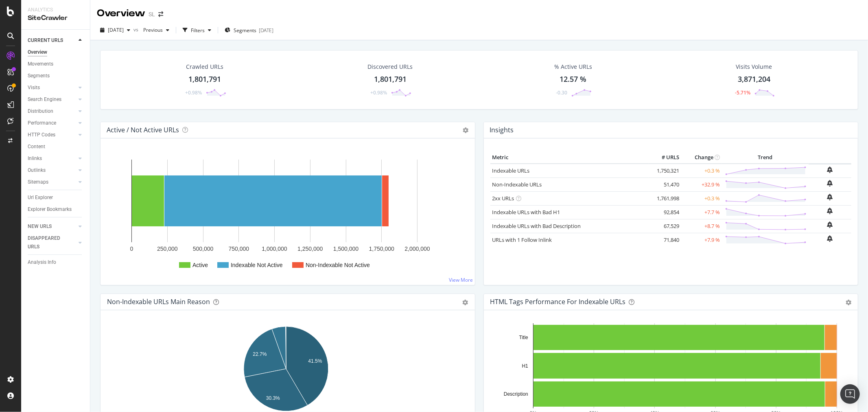 This screenshot has height=412, width=868. What do you see at coordinates (168, 249) in the screenshot?
I see `text: 250,000` at bounding box center [168, 249].